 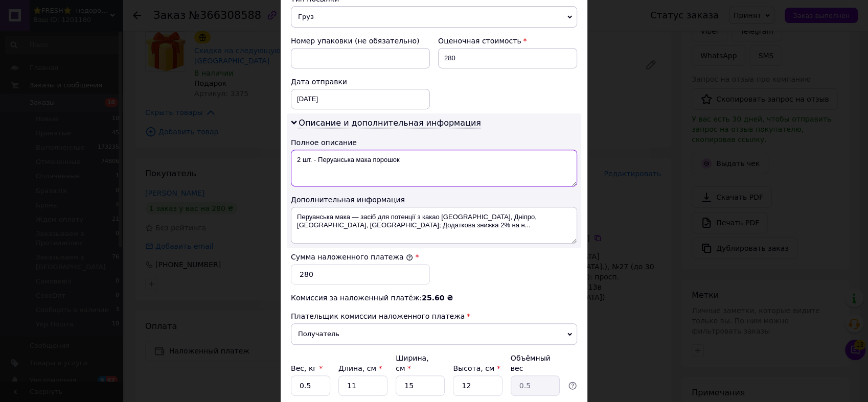 What do you see at coordinates (378, 316) in the screenshot?
I see `span: Плательщик комиссии наложенного платежа` at bounding box center [378, 316].